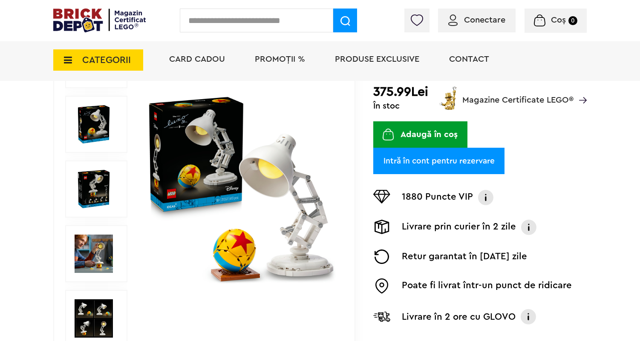 The image size is (640, 341). What do you see at coordinates (469, 59) in the screenshot?
I see `a: Contact` at bounding box center [469, 59].